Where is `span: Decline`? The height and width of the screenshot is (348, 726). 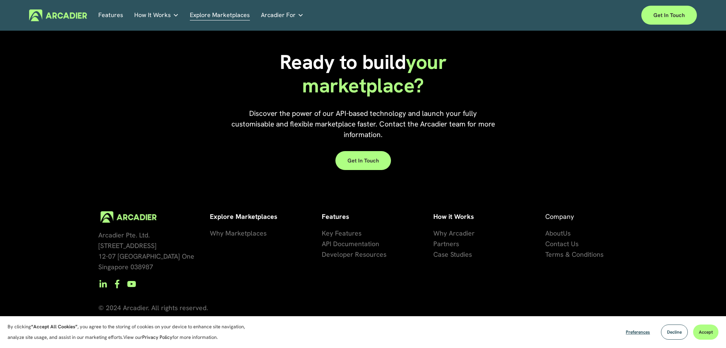 span: Decline is located at coordinates (674, 332).